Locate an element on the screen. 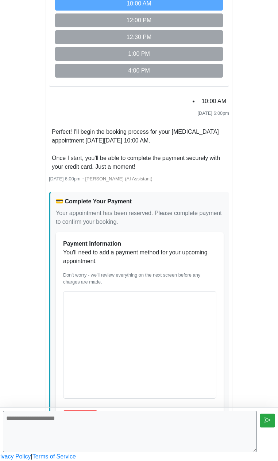 The height and width of the screenshot is (461, 278). div: 💳 Complete Your Payment is located at coordinates (139, 201).